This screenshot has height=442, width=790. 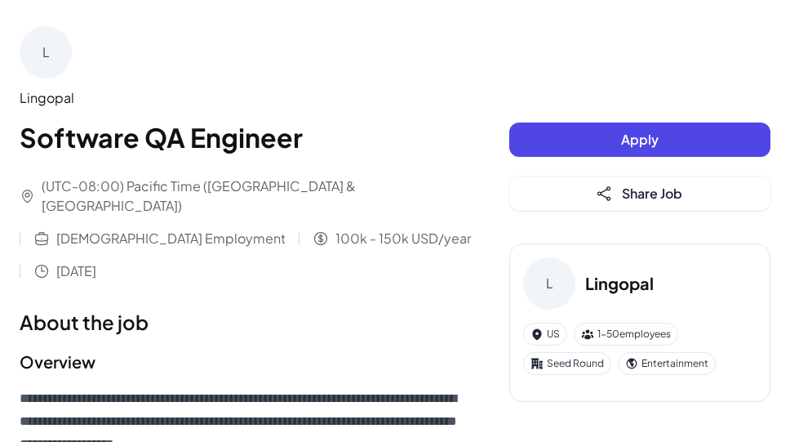 I want to click on span: Share Job, so click(x=652, y=193).